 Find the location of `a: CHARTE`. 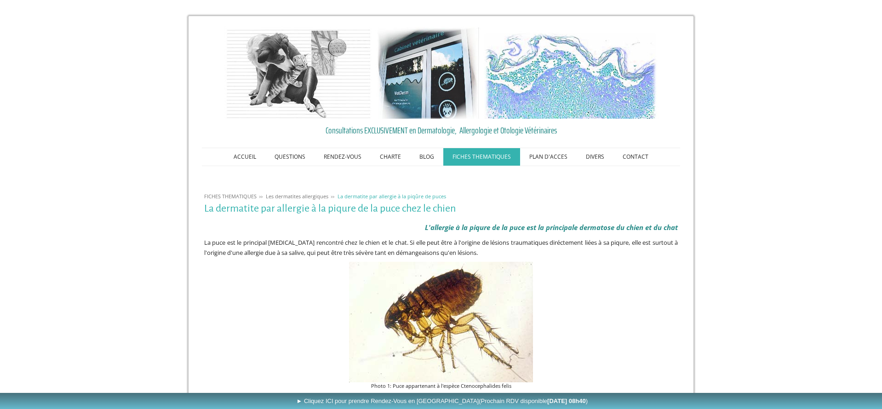

a: CHARTE is located at coordinates (391, 157).